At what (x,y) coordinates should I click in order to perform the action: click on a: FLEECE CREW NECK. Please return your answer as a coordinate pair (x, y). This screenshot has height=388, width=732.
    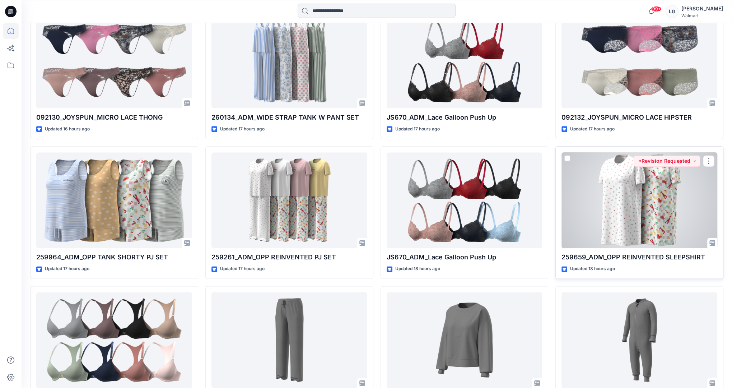
    Looking at the image, I should click on (465, 340).